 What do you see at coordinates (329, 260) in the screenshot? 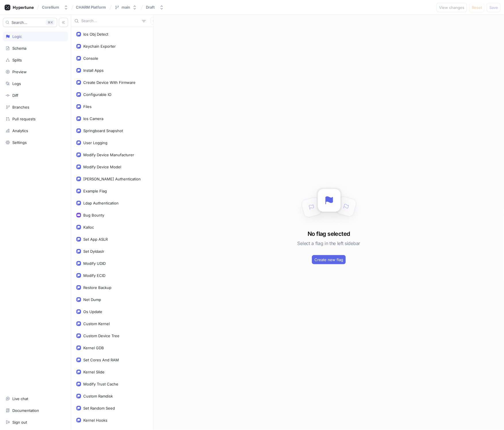
I see `span: Create new flag` at bounding box center [329, 260].